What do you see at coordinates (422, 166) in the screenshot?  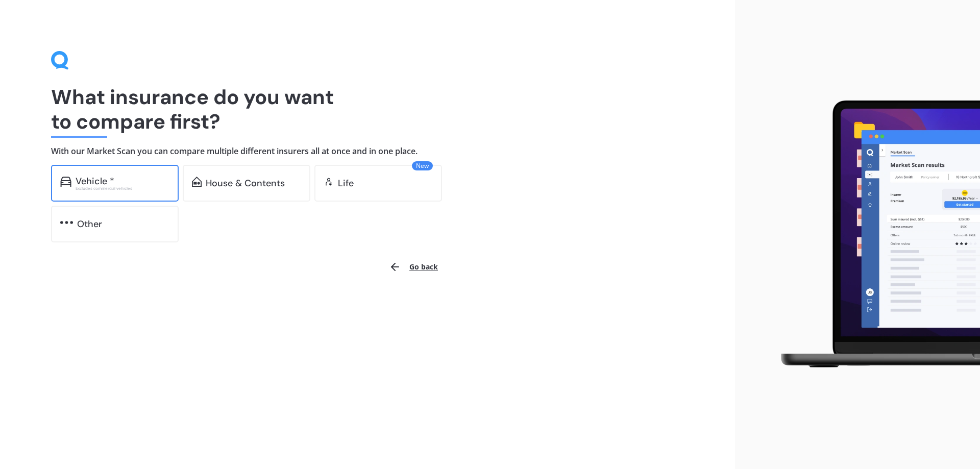 I see `span: New` at bounding box center [422, 166].